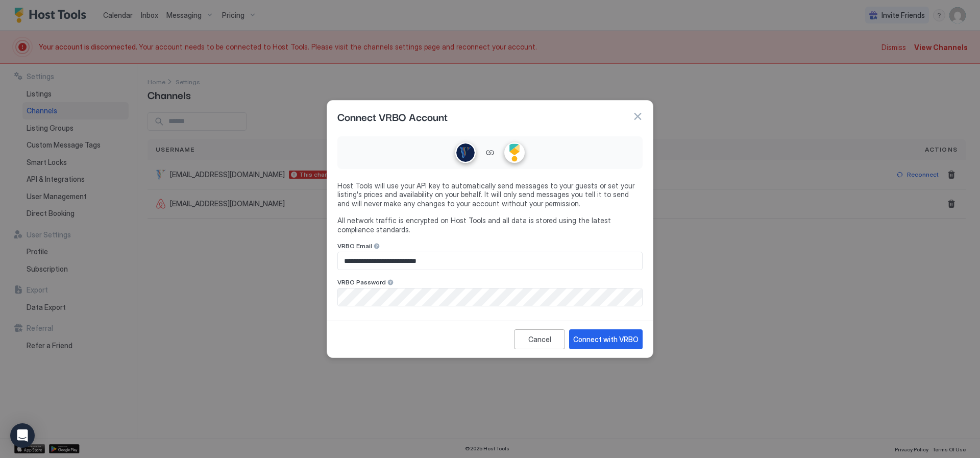 The width and height of the screenshot is (980, 458). I want to click on span: VRBO Email, so click(354, 245).